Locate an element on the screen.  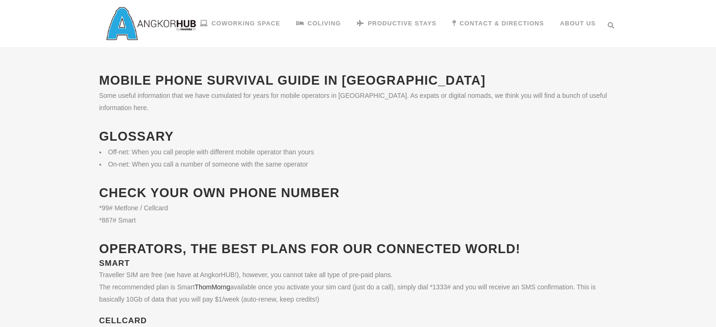
p: Traveller SIM are free (we have at AngkorHUB!), however, you cannot take all type of pre-paid pla... is located at coordinates (358, 287).